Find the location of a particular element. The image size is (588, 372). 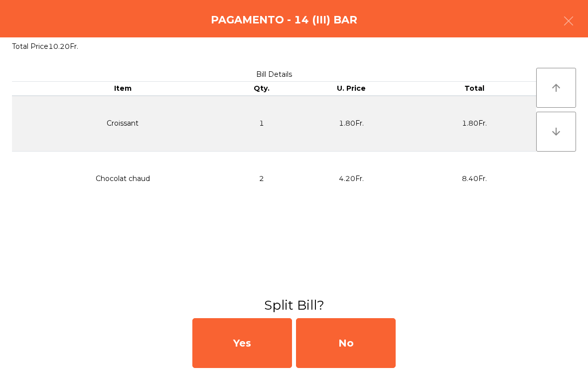

i: arrow_upward is located at coordinates (556, 88).